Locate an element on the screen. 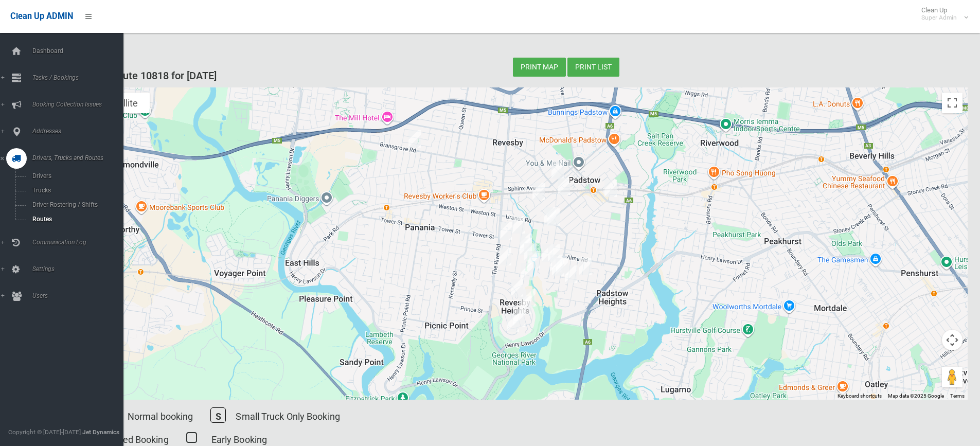  div: 102 Courtney Road, PADSTOW NSW 2211 is located at coordinates (586, 267).